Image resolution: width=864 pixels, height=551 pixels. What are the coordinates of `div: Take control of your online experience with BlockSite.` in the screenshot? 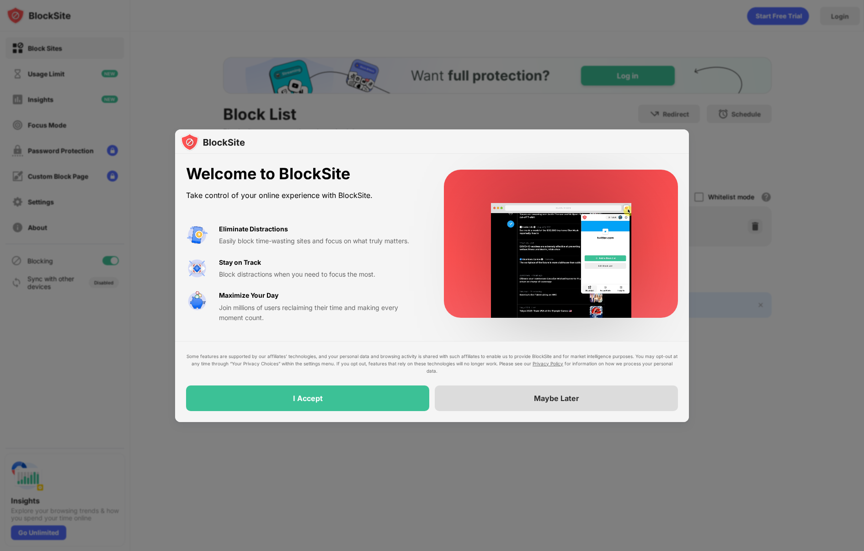 It's located at (304, 195).